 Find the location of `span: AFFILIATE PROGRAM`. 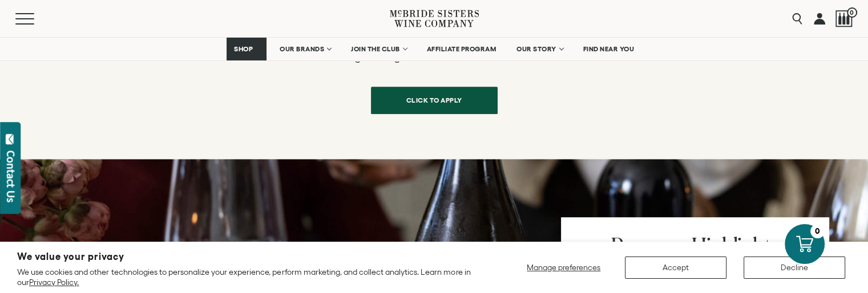

span: AFFILIATE PROGRAM is located at coordinates (461, 49).